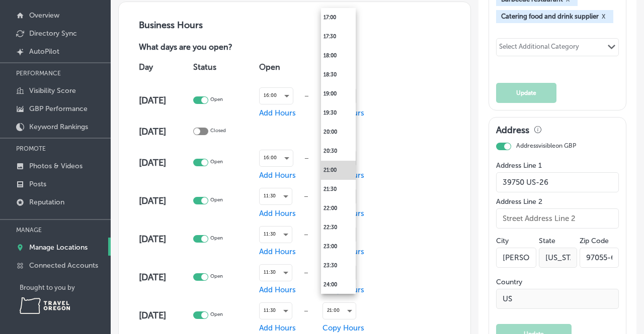 This screenshot has width=644, height=334. I want to click on p: Directory Sync, so click(53, 33).